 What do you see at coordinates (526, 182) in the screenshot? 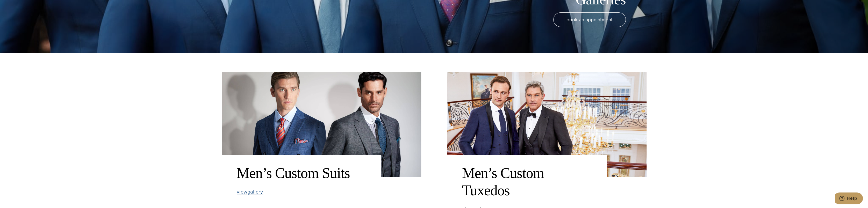
I see `h2: Men’s Custom Tuxedos` at bounding box center [526, 182].